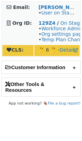 The height and width of the screenshot is (141, 82). Describe the element at coordinates (41, 87) in the screenshot. I see `h2: Other Tools & Resources` at that location.